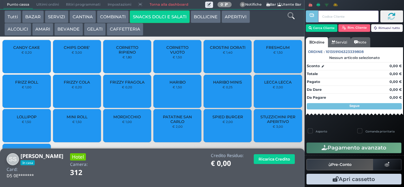 This screenshot has height=187, width=404. What do you see at coordinates (227, 52) in the screenshot?
I see `small: € 1,40` at bounding box center [227, 52].